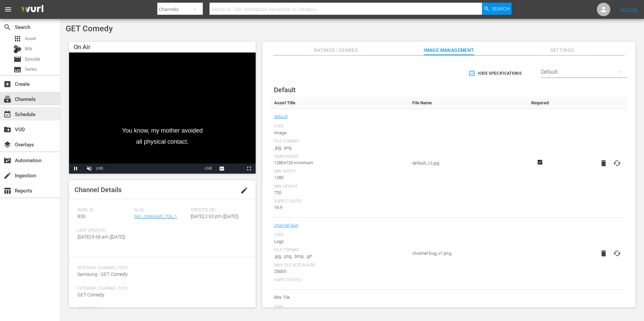 Image resolution: width=644 pixels, height=321 pixels. I want to click on th: File Name, so click(467, 103).